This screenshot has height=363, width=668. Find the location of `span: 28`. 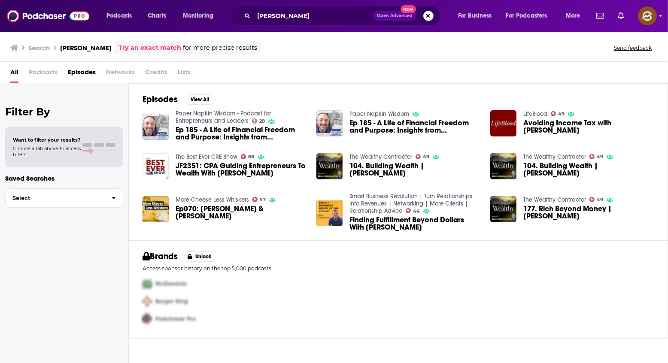

span: 28 is located at coordinates (262, 121).